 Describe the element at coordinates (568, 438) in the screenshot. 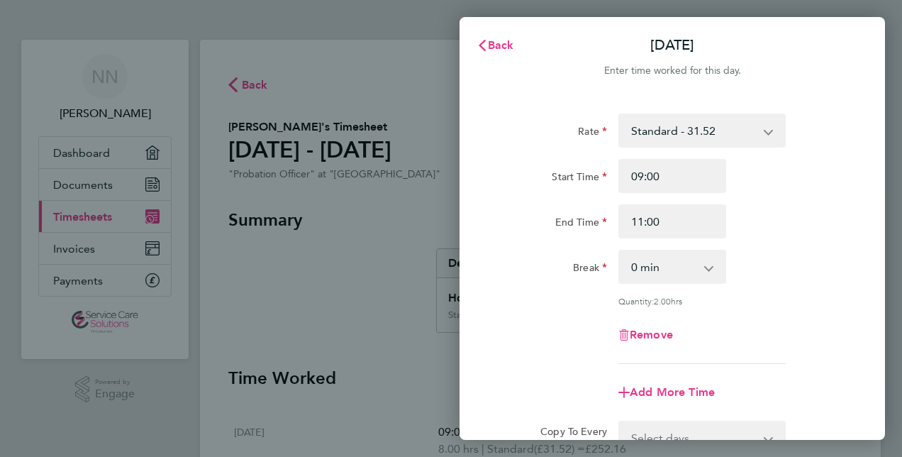

I see `label: Copy To Every Following` at that location.